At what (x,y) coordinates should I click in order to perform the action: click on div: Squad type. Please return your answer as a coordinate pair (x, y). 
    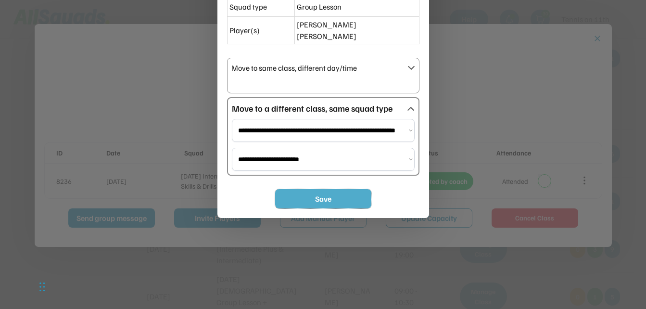
    Looking at the image, I should click on (261, 7).